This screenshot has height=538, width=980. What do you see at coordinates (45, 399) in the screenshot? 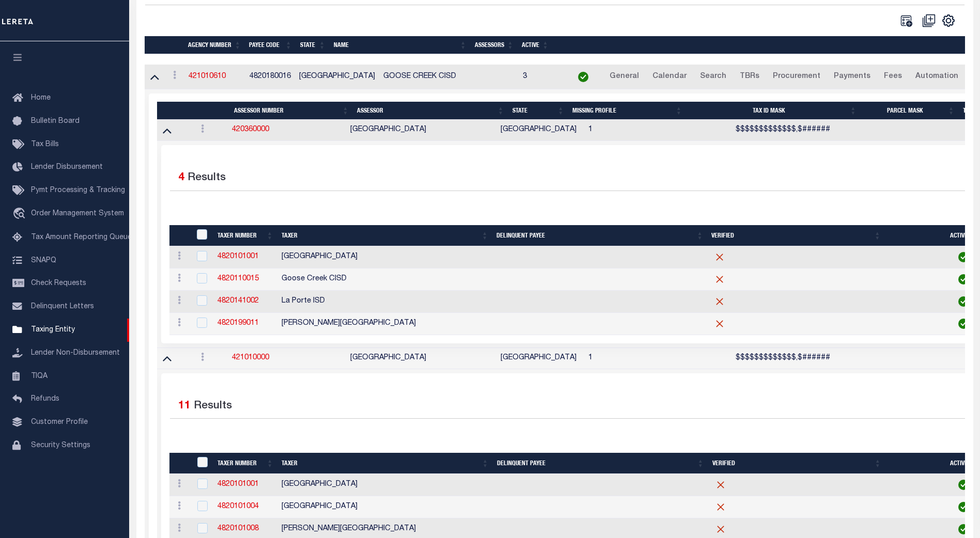
I see `span: Refunds` at bounding box center [45, 399].